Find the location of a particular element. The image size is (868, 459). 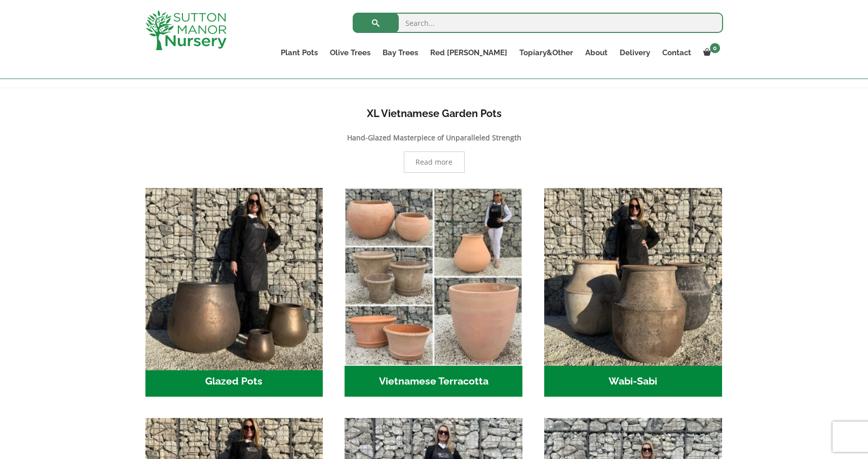

a: 0 is located at coordinates (710, 52).